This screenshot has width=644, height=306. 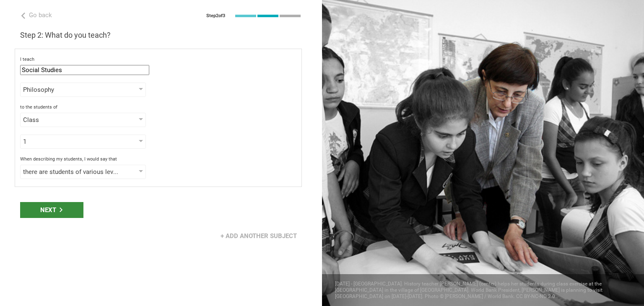 What do you see at coordinates (71, 142) in the screenshot?
I see `div: 1` at bounding box center [71, 142].